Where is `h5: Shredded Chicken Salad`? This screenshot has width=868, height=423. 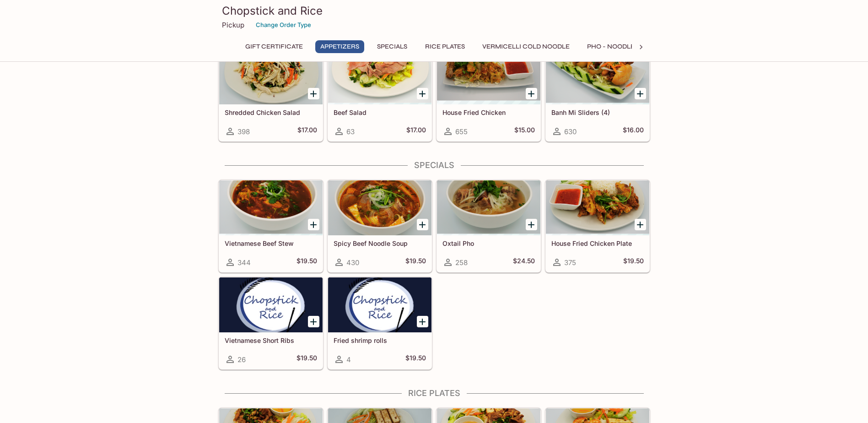 h5: Shredded Chicken Salad is located at coordinates (271, 112).